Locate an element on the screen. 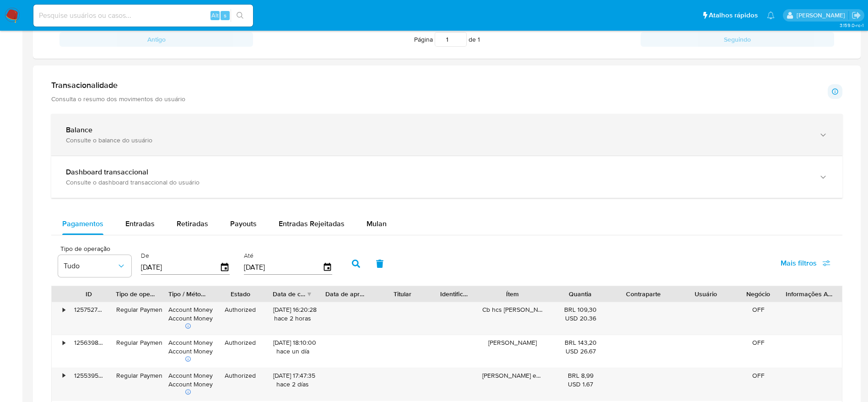  button: Seguindo is located at coordinates (737, 39).